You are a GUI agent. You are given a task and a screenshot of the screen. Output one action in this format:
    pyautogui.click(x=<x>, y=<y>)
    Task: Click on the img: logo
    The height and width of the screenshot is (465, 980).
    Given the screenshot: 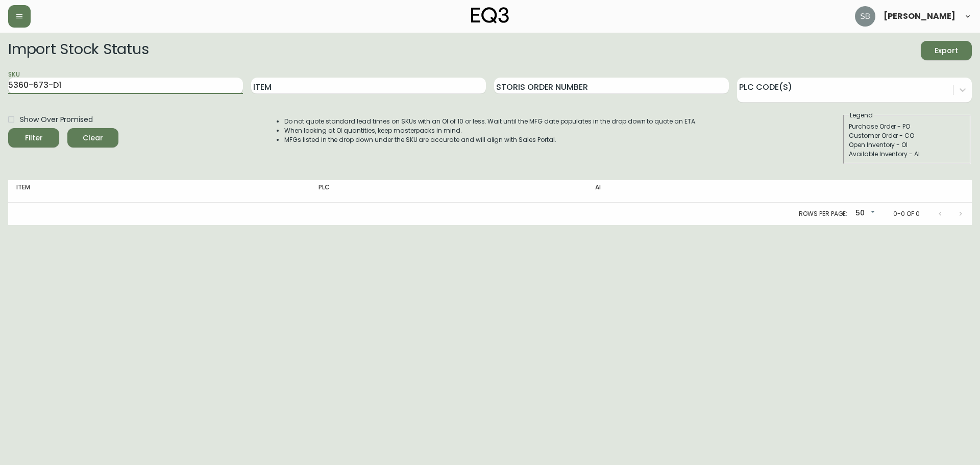 What is the action you would take?
    pyautogui.click(x=490, y=15)
    